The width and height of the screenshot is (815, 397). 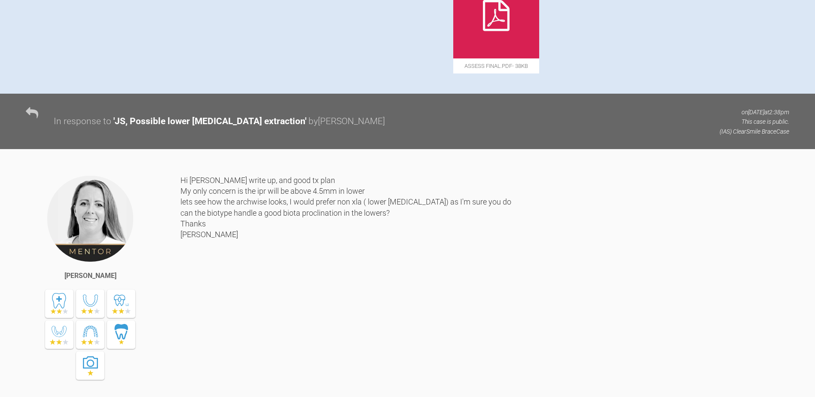 What do you see at coordinates (90, 219) in the screenshot?
I see `img: Emma Dougherty` at bounding box center [90, 219].